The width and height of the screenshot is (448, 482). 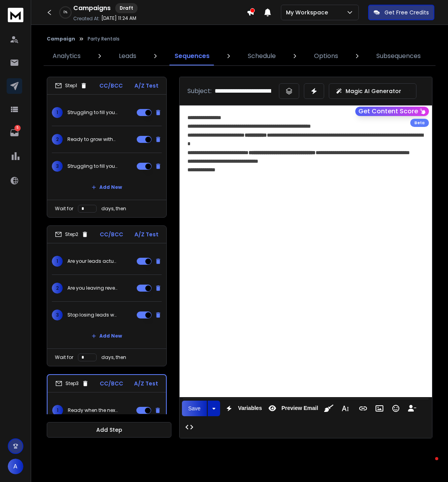 I want to click on p: Schedule, so click(x=262, y=56).